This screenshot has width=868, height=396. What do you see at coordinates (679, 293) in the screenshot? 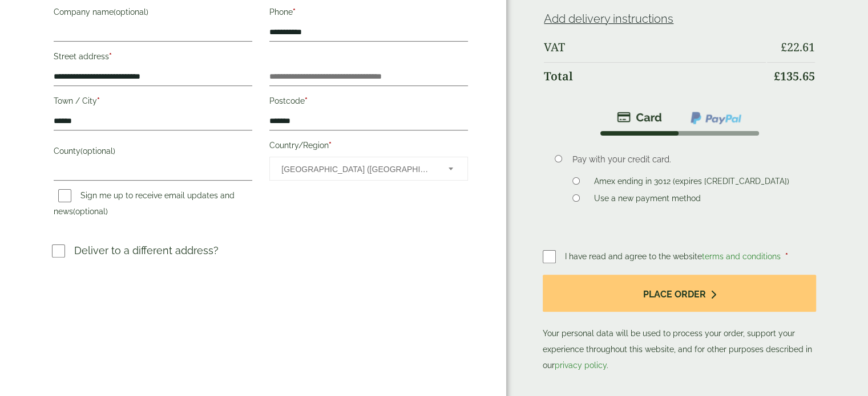
I see `button: Place order` at bounding box center [679, 293].